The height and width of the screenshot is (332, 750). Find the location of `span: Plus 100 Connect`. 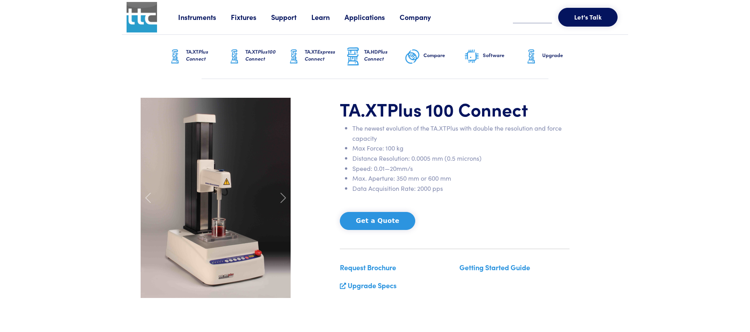

span: Plus 100 Connect is located at coordinates (457, 109).